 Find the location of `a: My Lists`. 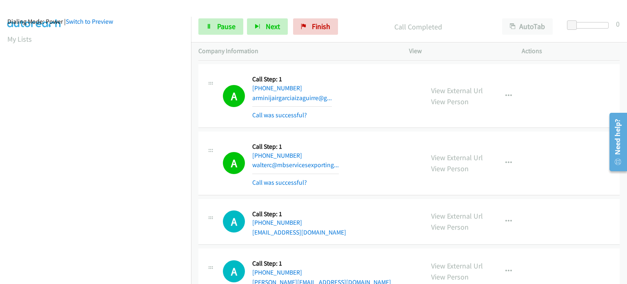

a: My Lists is located at coordinates (20, 39).